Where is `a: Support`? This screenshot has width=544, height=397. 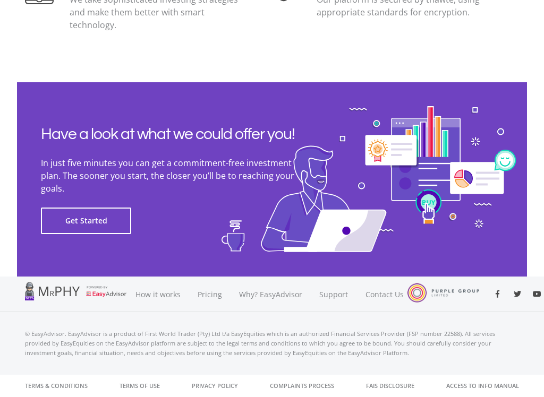 a: Support is located at coordinates (334, 294).